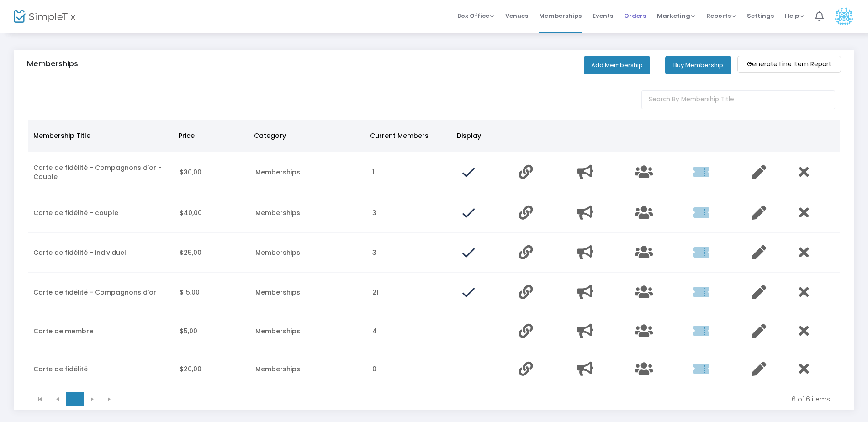  Describe the element at coordinates (53, 64) in the screenshot. I see `h5: Memberships` at that location.